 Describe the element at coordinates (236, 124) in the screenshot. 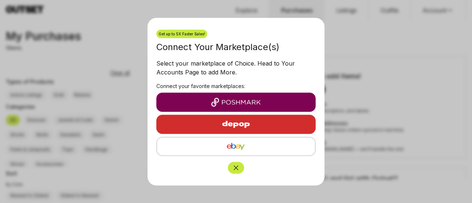

I see `img: Depop logo` at that location.